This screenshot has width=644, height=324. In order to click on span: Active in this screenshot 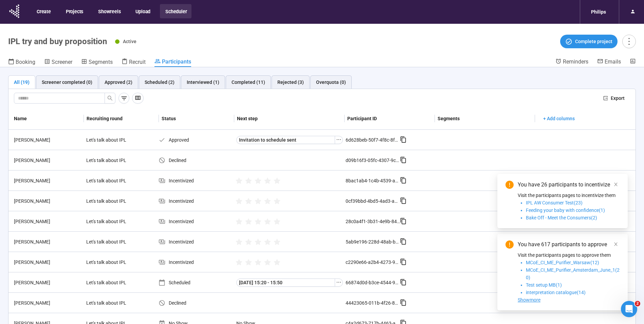, I will do `click(130, 41)`.